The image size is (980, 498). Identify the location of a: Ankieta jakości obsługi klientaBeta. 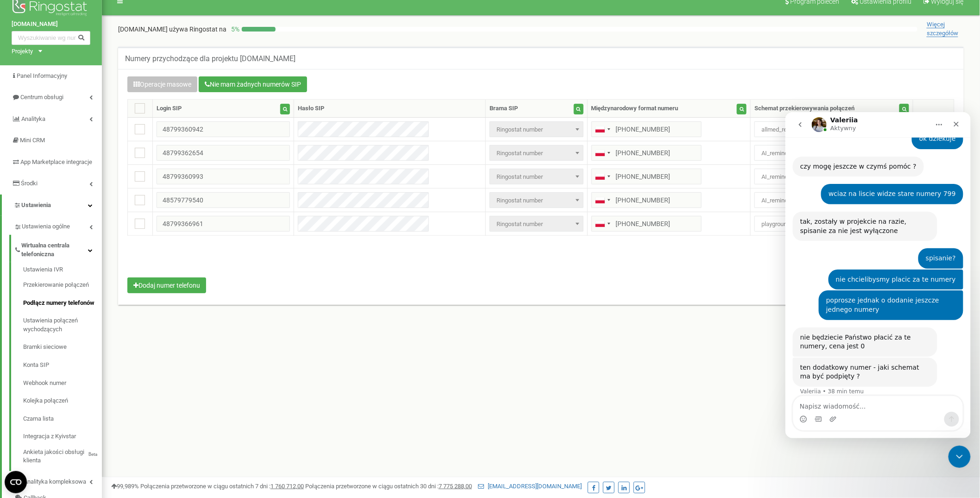
(62, 455).